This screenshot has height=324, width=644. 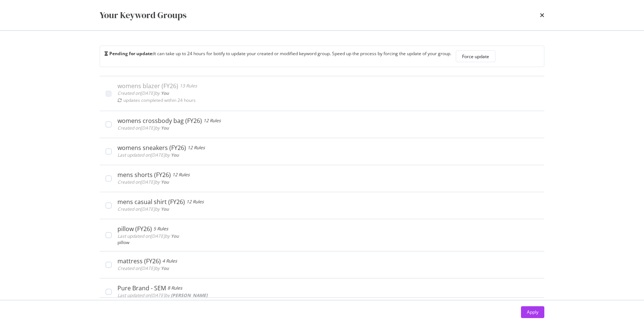 What do you see at coordinates (135, 229) in the screenshot?
I see `div: pillow (FY26)` at bounding box center [135, 229].